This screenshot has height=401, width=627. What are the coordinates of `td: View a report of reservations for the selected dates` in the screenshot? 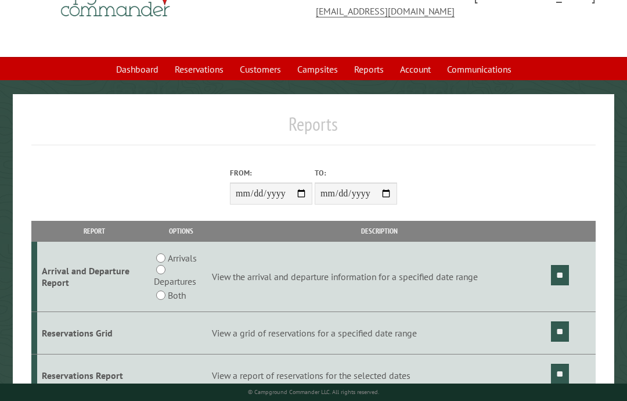 It's located at (380, 375).